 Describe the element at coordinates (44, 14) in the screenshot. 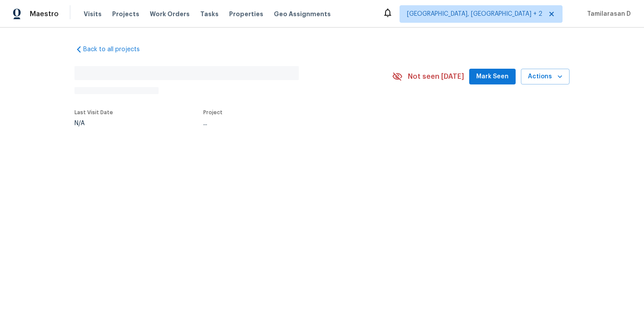

I see `span: Maestro` at that location.